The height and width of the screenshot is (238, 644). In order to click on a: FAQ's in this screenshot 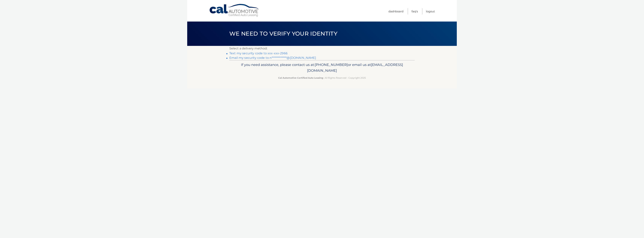, I will do `click(414, 11)`.